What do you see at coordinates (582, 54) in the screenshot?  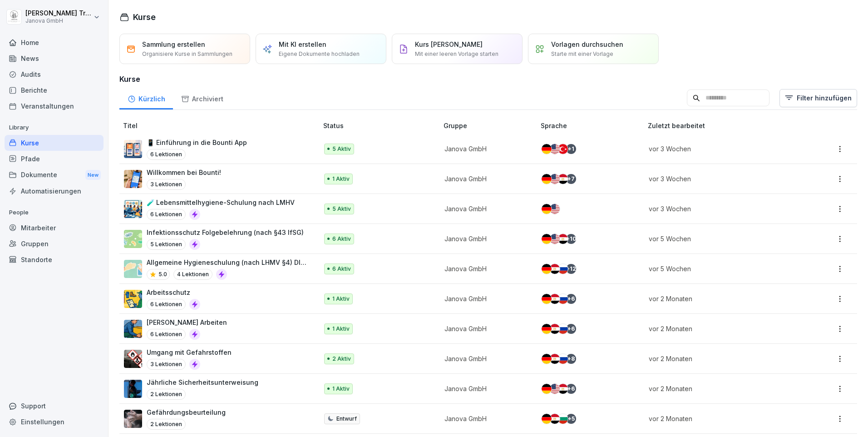 I see `p: Starte mit einer Vorlage` at bounding box center [582, 54].